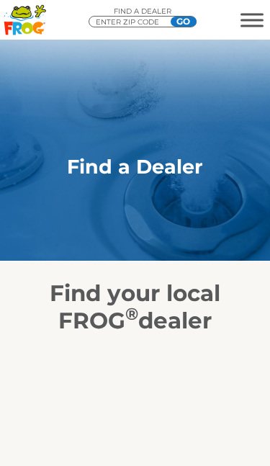 The height and width of the screenshot is (466, 270). What do you see at coordinates (135, 307) in the screenshot?
I see `h2: Find your local FROG dealer` at bounding box center [135, 307].